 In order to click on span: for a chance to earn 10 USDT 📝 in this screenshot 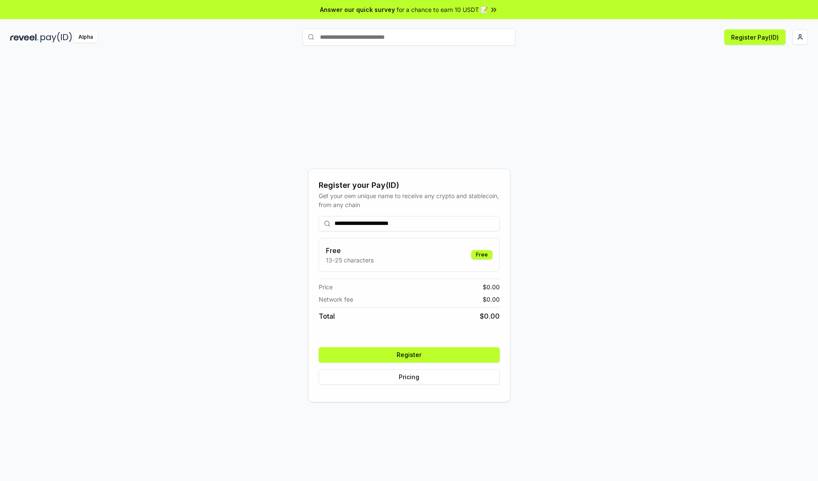, I will do `click(442, 9)`.